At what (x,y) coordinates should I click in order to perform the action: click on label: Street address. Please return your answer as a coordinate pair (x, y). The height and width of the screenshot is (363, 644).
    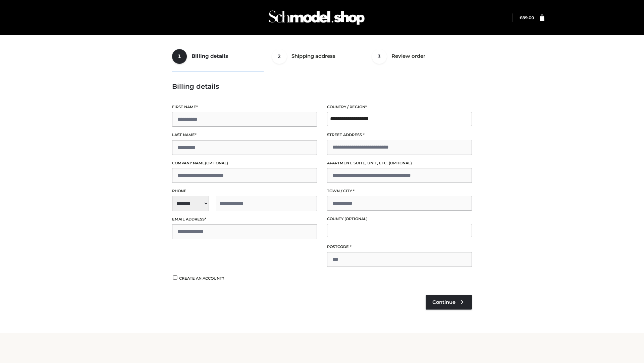
    Looking at the image, I should click on (399, 135).